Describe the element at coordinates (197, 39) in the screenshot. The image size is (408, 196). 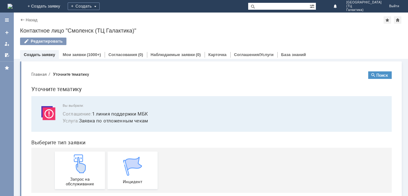
I see `span: Вы выбрали:` at that location.